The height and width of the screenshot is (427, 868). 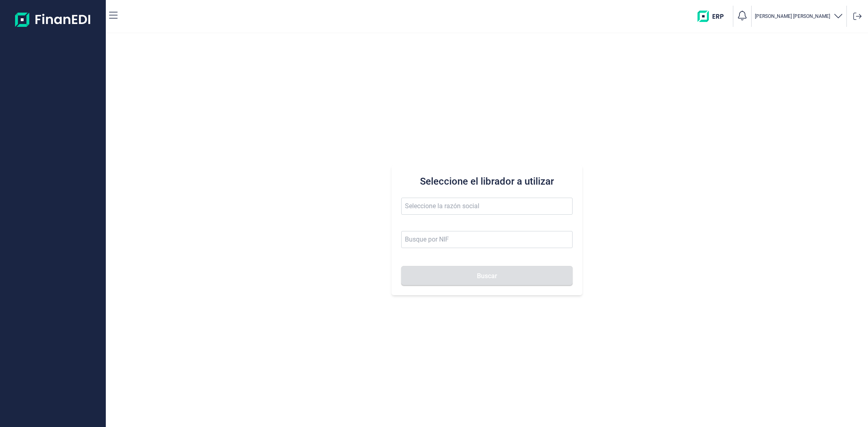 I want to click on button: Buscar, so click(x=487, y=276).